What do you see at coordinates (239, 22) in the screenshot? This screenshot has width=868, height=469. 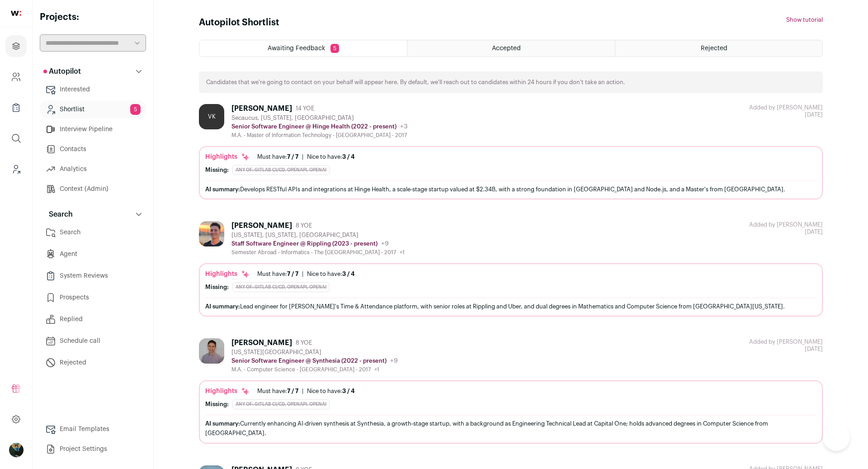 I see `h1: Autopilot Shortlist` at bounding box center [239, 22].